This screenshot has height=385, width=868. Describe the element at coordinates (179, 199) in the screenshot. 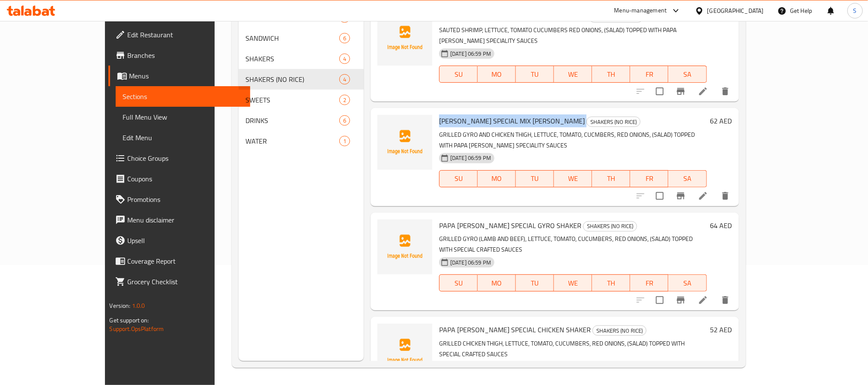

I see `a: Promotions` at that location.